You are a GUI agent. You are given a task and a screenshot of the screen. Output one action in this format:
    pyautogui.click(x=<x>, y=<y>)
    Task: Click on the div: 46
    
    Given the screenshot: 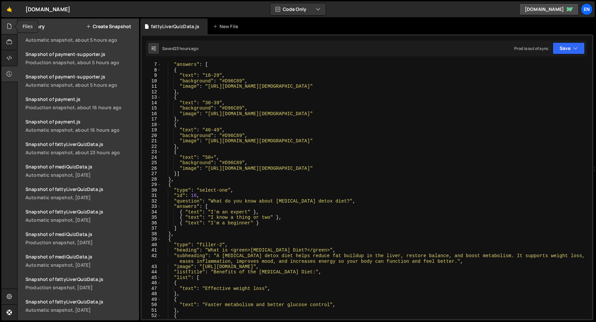 What is the action you would take?
    pyautogui.click(x=151, y=283)
    